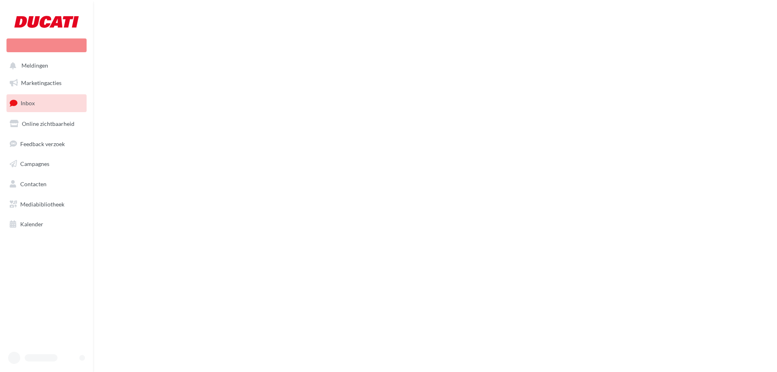  What do you see at coordinates (32, 224) in the screenshot?
I see `span: Kalender` at bounding box center [32, 224].